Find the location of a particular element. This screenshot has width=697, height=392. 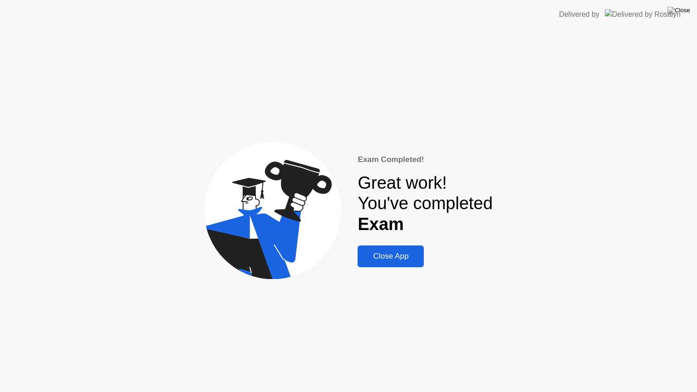

div: Exam Completed! is located at coordinates (425, 160).